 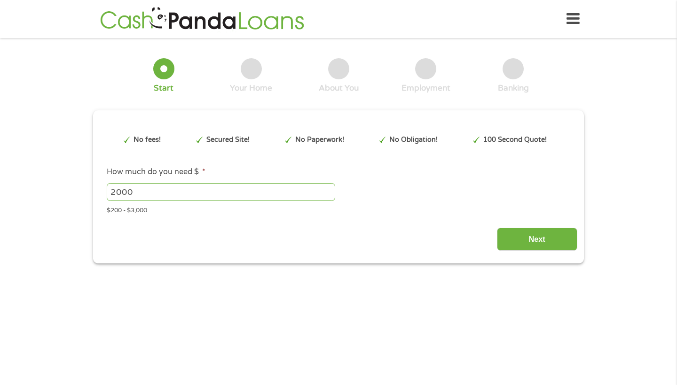 I want to click on div: Banking, so click(x=513, y=88).